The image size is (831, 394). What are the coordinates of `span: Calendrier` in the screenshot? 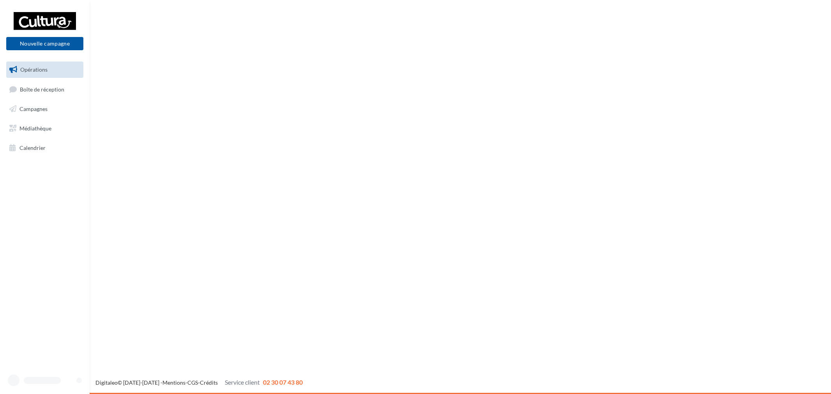 It's located at (32, 147).